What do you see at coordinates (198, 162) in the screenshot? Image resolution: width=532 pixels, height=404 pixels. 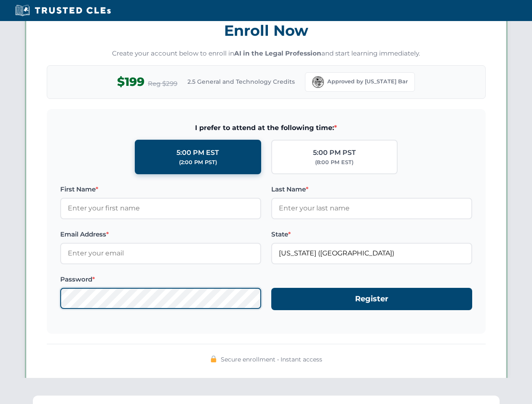 I see `div: (2:00 PM PST)` at bounding box center [198, 162].